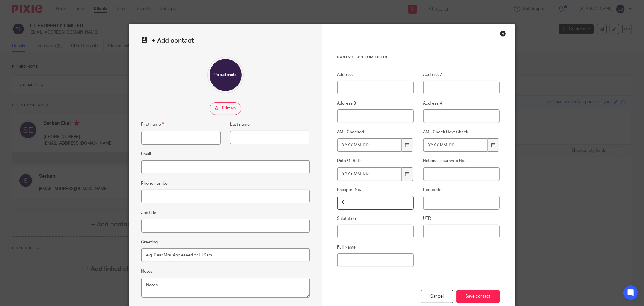  What do you see at coordinates (376, 74) in the screenshot?
I see `label: Address 1` at bounding box center [376, 74].